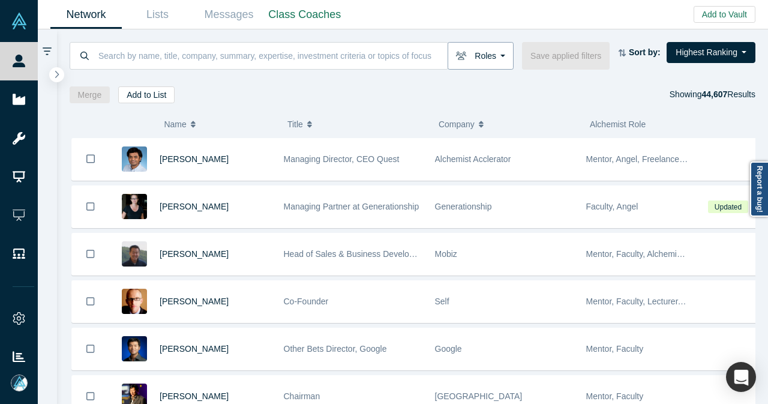  Describe the element at coordinates (134, 254) in the screenshot. I see `img: Michael Chang's Profile Image` at that location.